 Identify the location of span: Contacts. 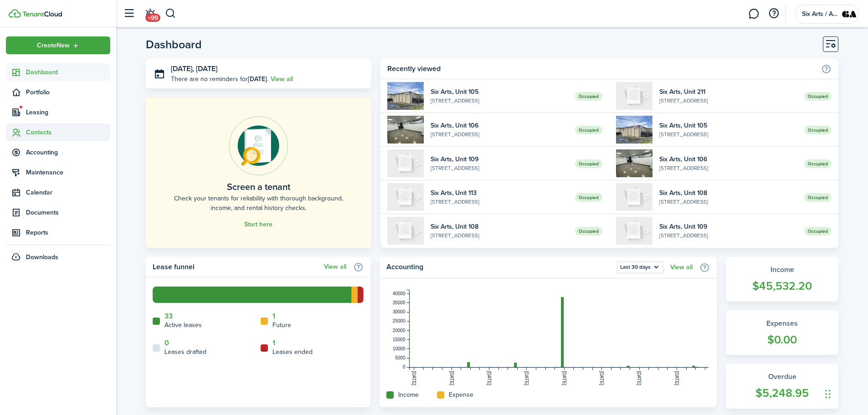
(68, 132).